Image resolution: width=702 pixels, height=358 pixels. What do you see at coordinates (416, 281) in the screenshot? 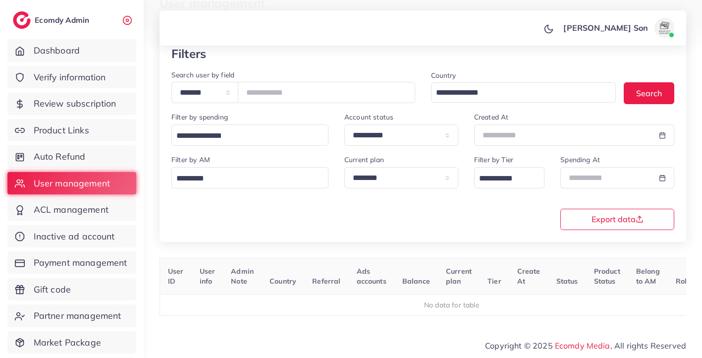
I see `span: Balance` at bounding box center [416, 281].